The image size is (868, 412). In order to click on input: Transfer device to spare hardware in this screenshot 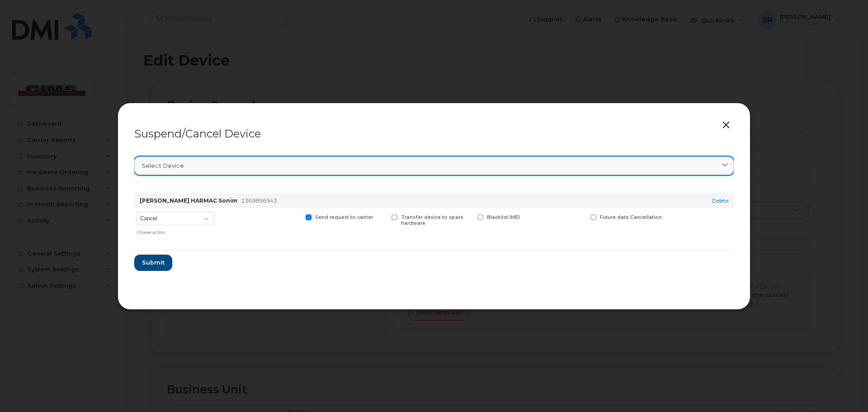, I will do `click(383, 216)`.